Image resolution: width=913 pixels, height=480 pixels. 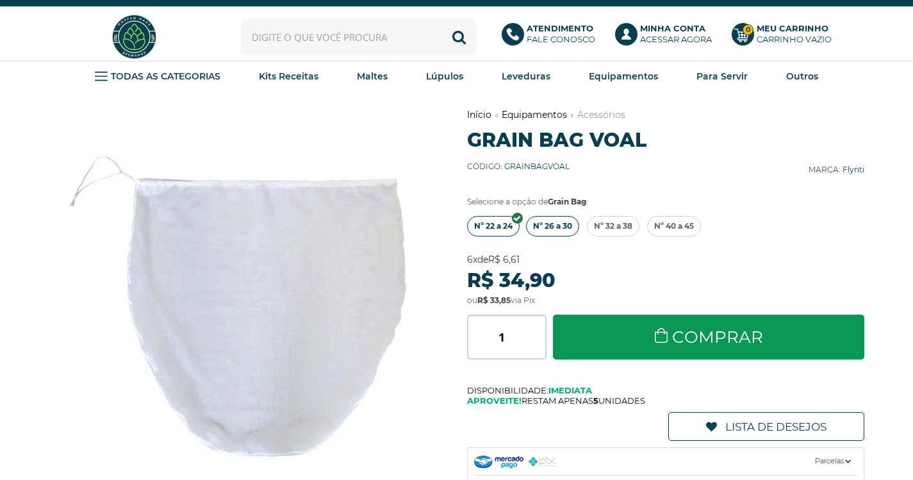 What do you see at coordinates (766, 426) in the screenshot?
I see `a: Lista de Desejos` at bounding box center [766, 426].